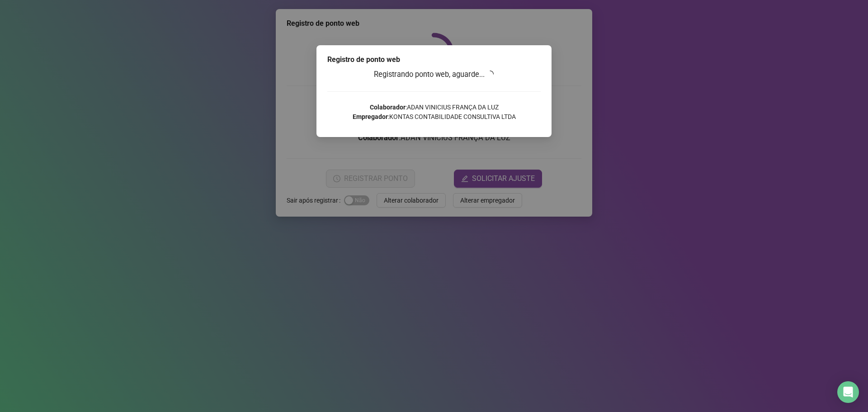 This screenshot has width=868, height=412. What do you see at coordinates (371, 117) in the screenshot?
I see `strong: Empregador` at bounding box center [371, 117].